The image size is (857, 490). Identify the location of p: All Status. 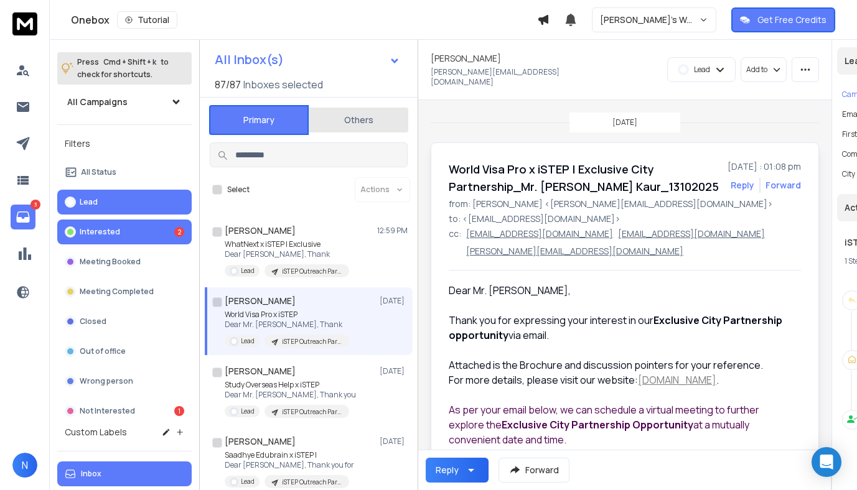
(98, 172).